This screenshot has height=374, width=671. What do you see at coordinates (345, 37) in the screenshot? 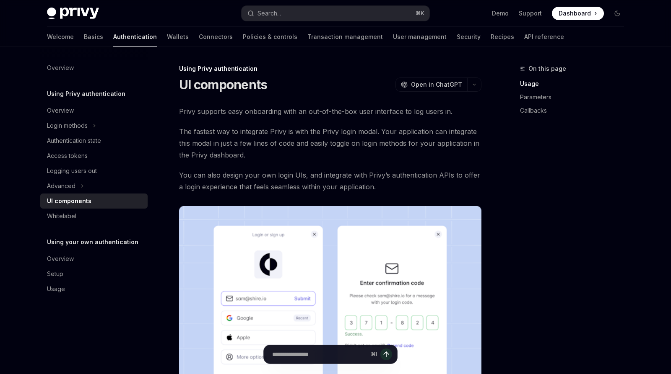
I see `a: Transaction management` at bounding box center [345, 37].